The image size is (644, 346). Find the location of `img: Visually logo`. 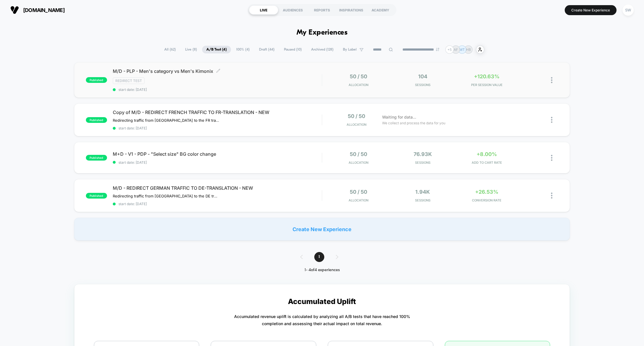

img: Visually logo is located at coordinates (14, 10).